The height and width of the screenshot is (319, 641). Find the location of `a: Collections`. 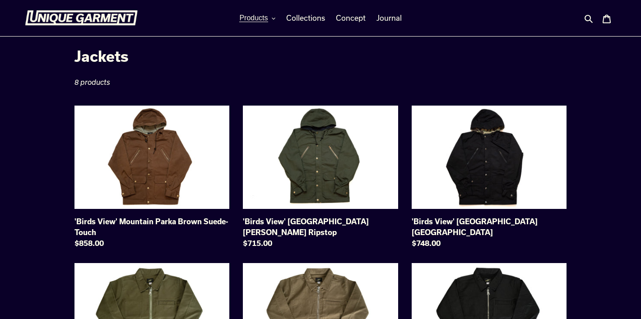

a: Collections is located at coordinates (306, 18).